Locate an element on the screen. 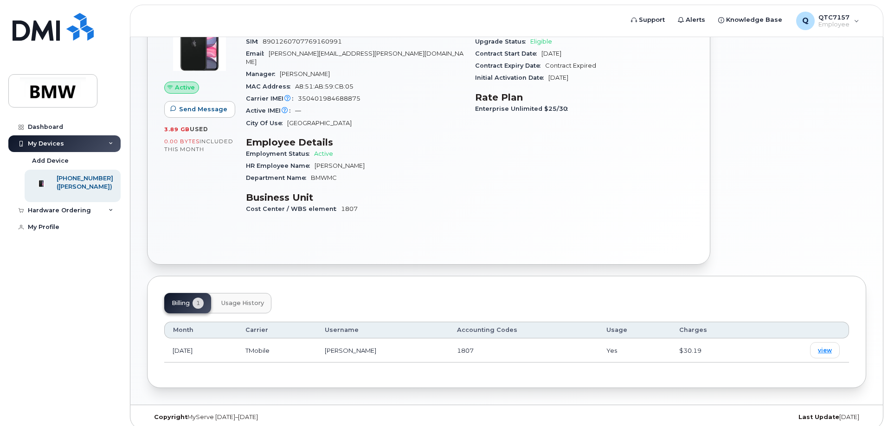 The width and height of the screenshot is (888, 426). a: Alerts is located at coordinates (691, 20).